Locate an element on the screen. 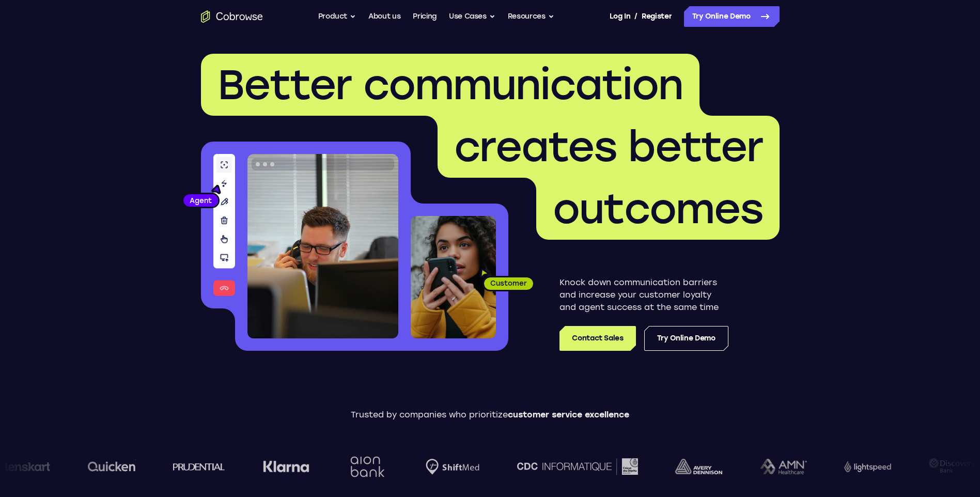  p: Knock down communication barriers and increase your customer loyalty and agent success at the sam... is located at coordinates (644, 295).